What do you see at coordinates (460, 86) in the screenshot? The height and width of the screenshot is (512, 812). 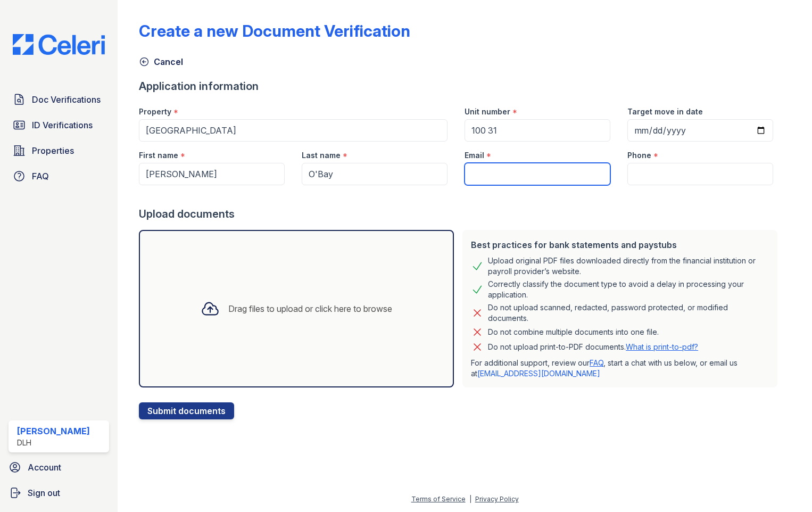 I see `div: Application information` at bounding box center [460, 86].